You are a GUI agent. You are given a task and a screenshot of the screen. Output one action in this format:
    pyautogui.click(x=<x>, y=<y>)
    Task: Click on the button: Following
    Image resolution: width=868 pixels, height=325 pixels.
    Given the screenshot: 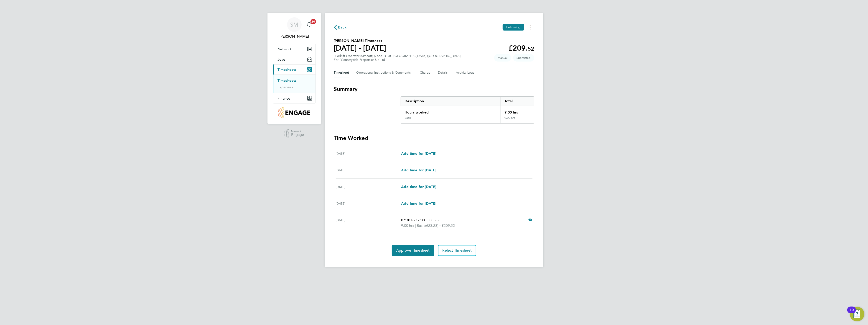 What is the action you would take?
    pyautogui.click(x=514, y=27)
    